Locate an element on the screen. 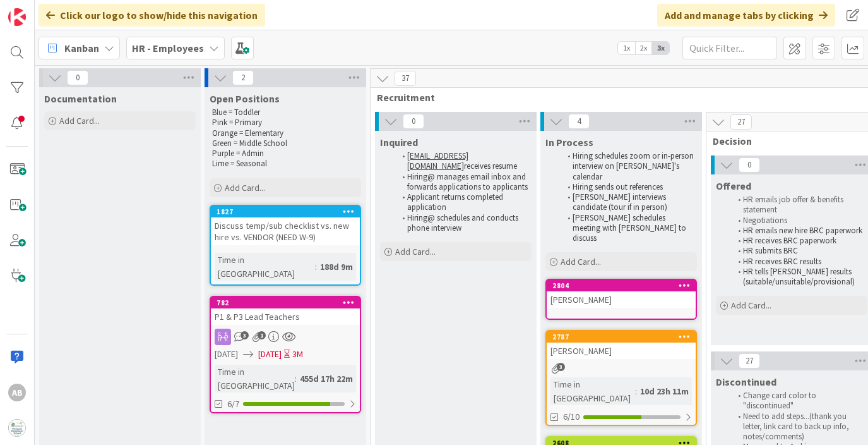 Image resolution: width=868 pixels, height=445 pixels. span: HR receives BRC paperwork is located at coordinates (790, 240).